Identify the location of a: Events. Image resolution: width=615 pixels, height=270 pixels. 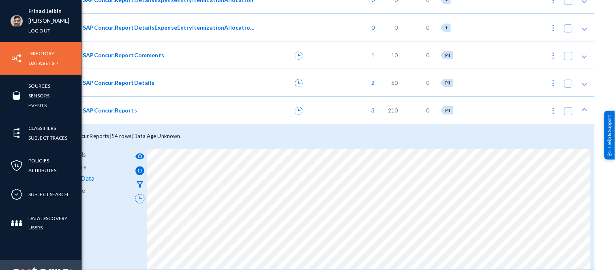
(37, 105).